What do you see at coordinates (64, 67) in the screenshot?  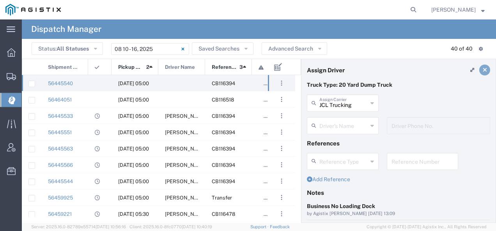 I see `span: Shipment No.` at bounding box center [64, 67].